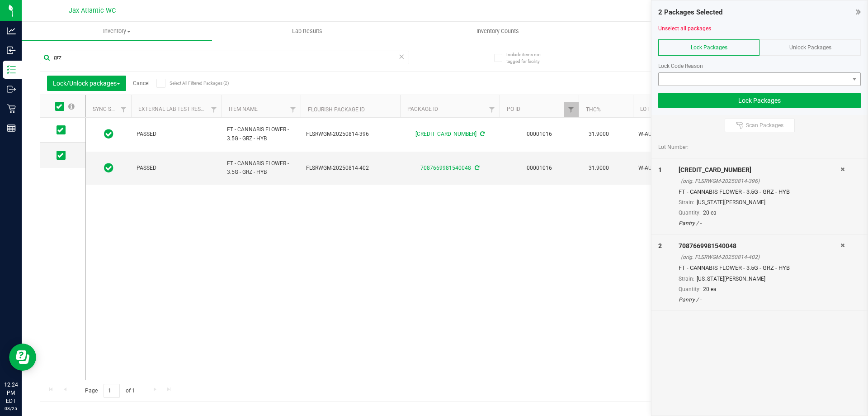 The width and height of the screenshot is (868, 416). What do you see at coordinates (92, 11) in the screenshot?
I see `span: Jax Atlantic WC` at bounding box center [92, 11].